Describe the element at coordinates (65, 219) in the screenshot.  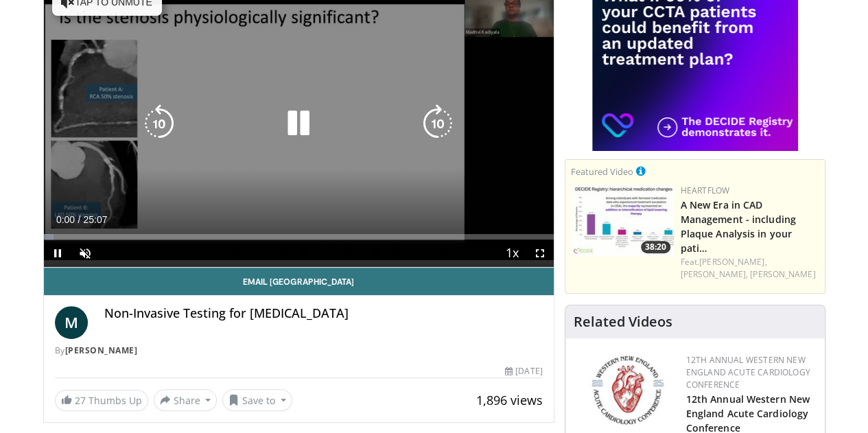
I see `span: 0:00` at that location.